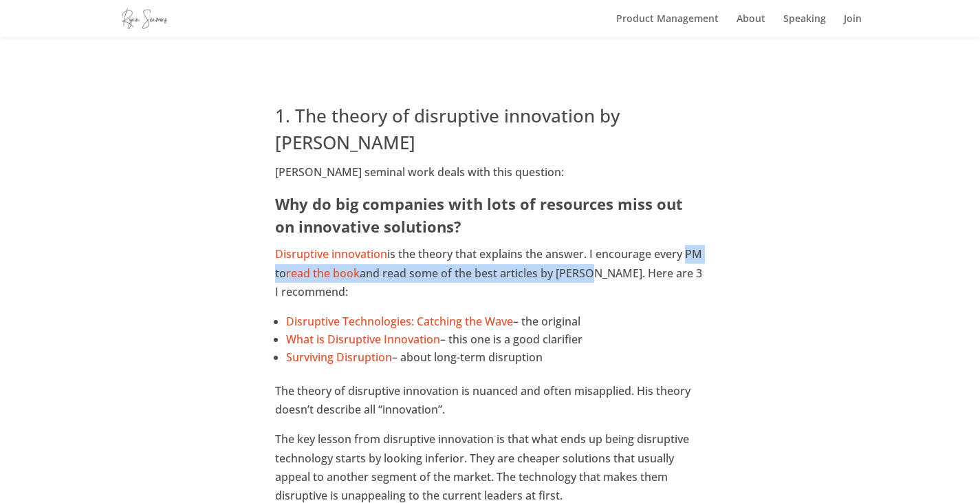 The height and width of the screenshot is (503, 980). I want to click on img: ryanseamons.com, so click(144, 18).